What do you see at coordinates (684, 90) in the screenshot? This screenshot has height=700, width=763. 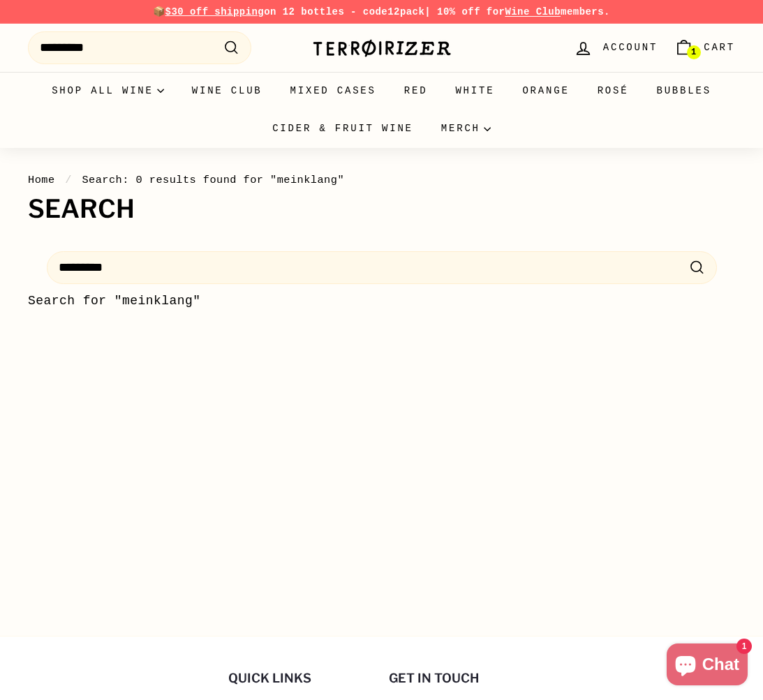 I see `a: Bubbles` at bounding box center [684, 90].